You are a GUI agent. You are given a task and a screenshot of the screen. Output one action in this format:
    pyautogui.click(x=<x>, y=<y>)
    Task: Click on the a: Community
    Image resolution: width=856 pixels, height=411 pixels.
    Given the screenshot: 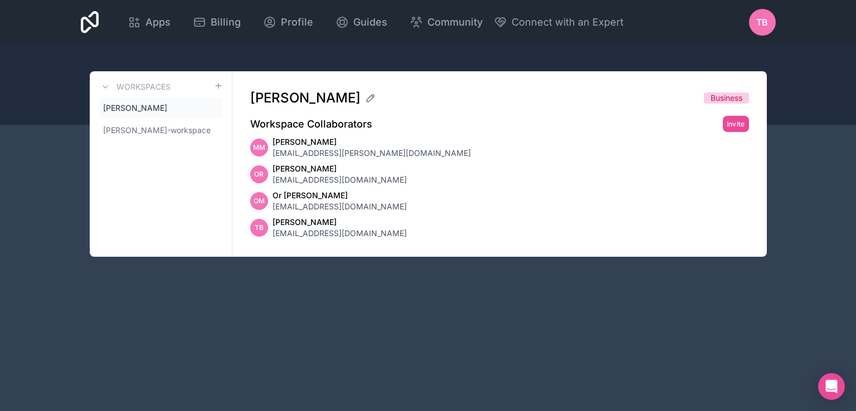 What is the action you would take?
    pyautogui.click(x=446, y=22)
    